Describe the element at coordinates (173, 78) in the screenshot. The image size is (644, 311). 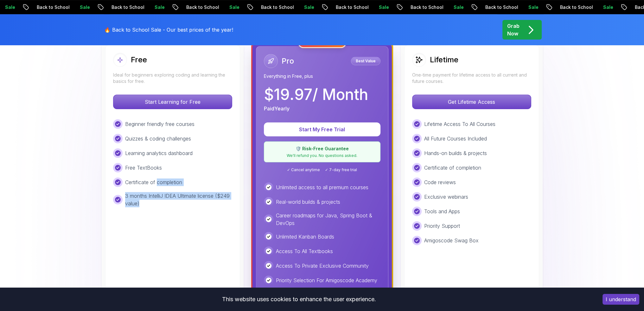
I see `p: Ideal for beginners exploring coding and learning the basics for free.` at that location.